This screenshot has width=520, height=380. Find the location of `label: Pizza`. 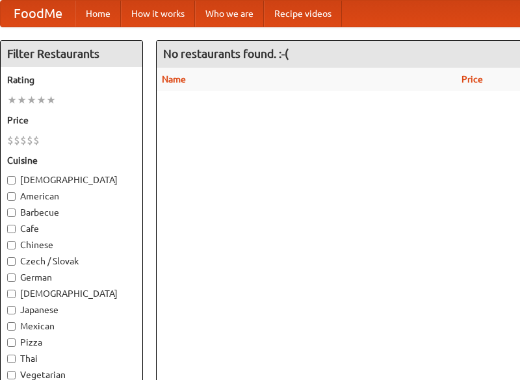

label: Pizza is located at coordinates (71, 342).